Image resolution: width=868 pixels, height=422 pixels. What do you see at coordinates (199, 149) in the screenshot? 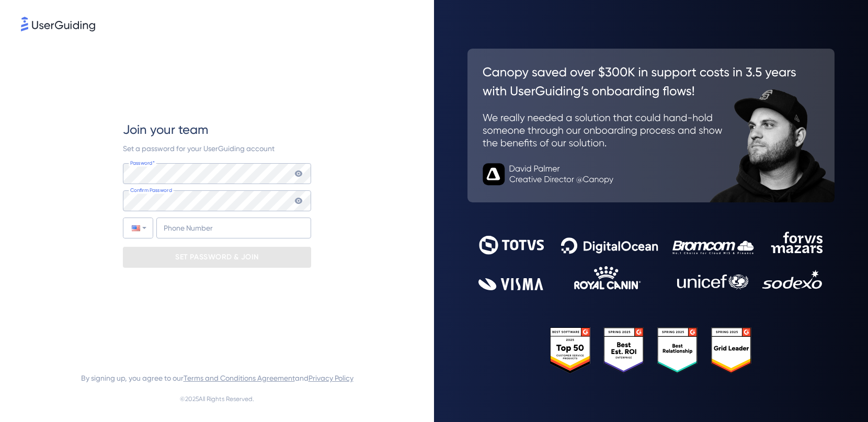
I see `span: Set a password for your UserGuiding account` at bounding box center [199, 149].